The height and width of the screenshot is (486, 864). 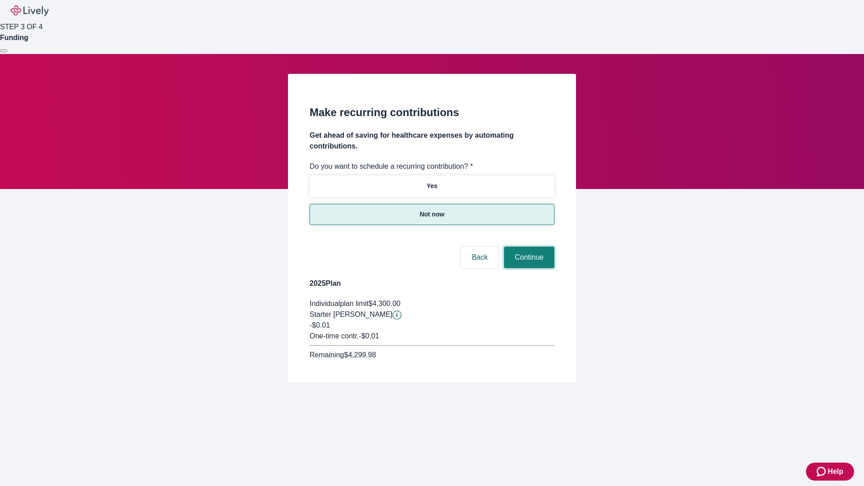 I want to click on span: Help, so click(x=835, y=472).